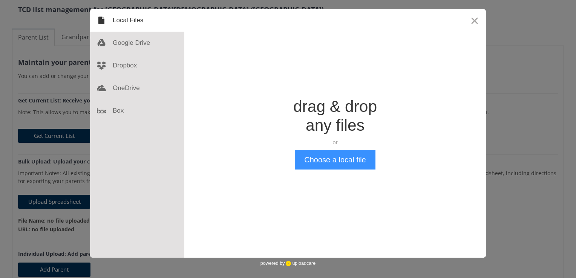 This screenshot has height=278, width=576. Describe the element at coordinates (137, 111) in the screenshot. I see `div: Box` at that location.